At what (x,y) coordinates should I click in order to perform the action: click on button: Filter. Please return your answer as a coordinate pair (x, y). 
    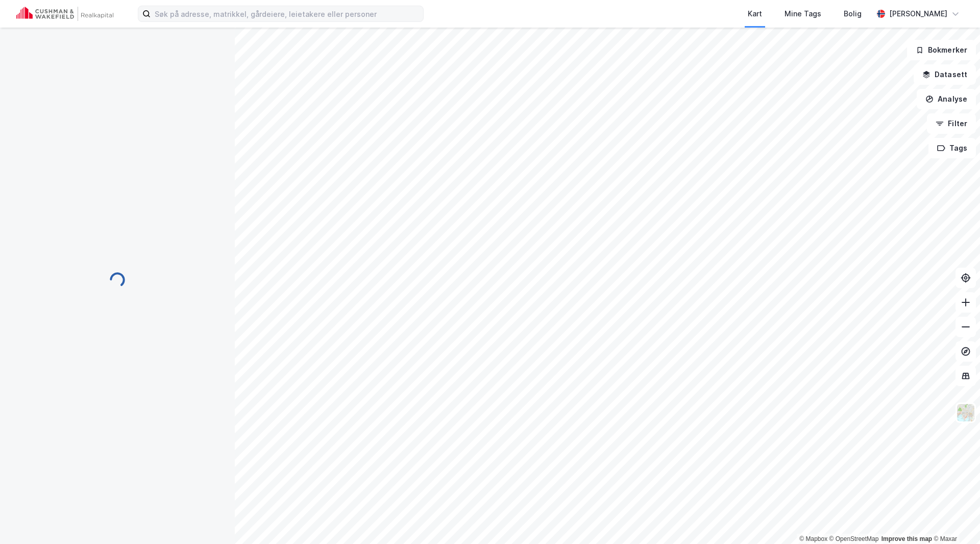
    Looking at the image, I should click on (952, 124).